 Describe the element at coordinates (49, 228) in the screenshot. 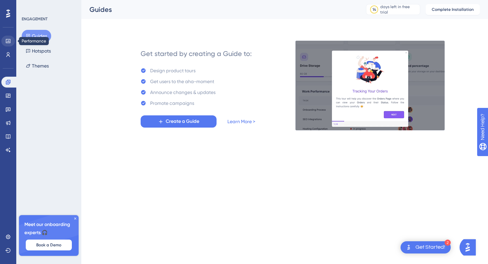

I see `span: Meet our onboarding experts 🎧` at that location.